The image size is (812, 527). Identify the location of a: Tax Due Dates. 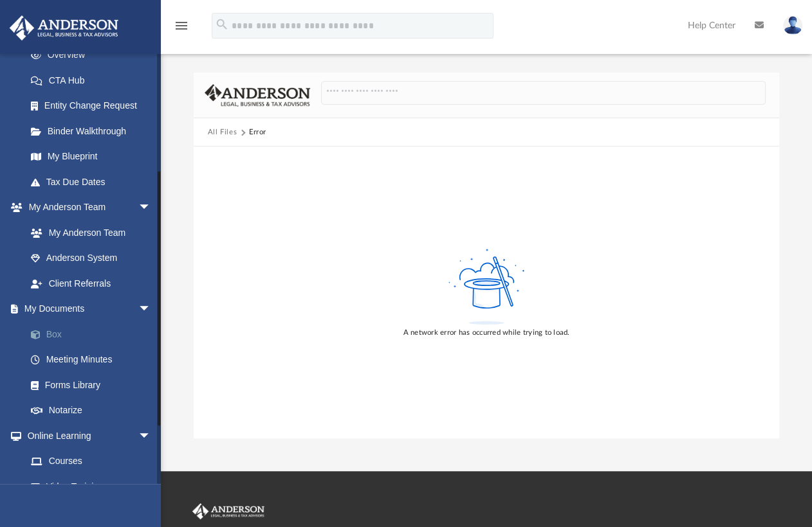
(94, 182).